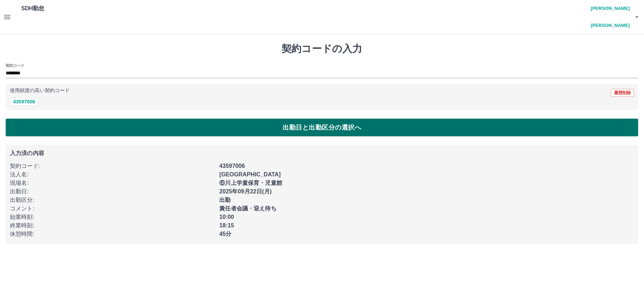 This screenshot has width=644, height=295. What do you see at coordinates (24, 102) in the screenshot?
I see `button: 43597006` at bounding box center [24, 102].